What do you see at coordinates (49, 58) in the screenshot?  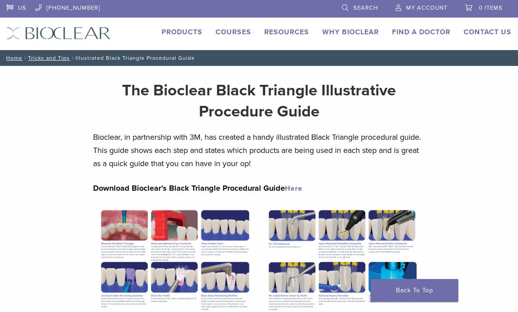 I see `a: Tricks and Tips` at bounding box center [49, 58].